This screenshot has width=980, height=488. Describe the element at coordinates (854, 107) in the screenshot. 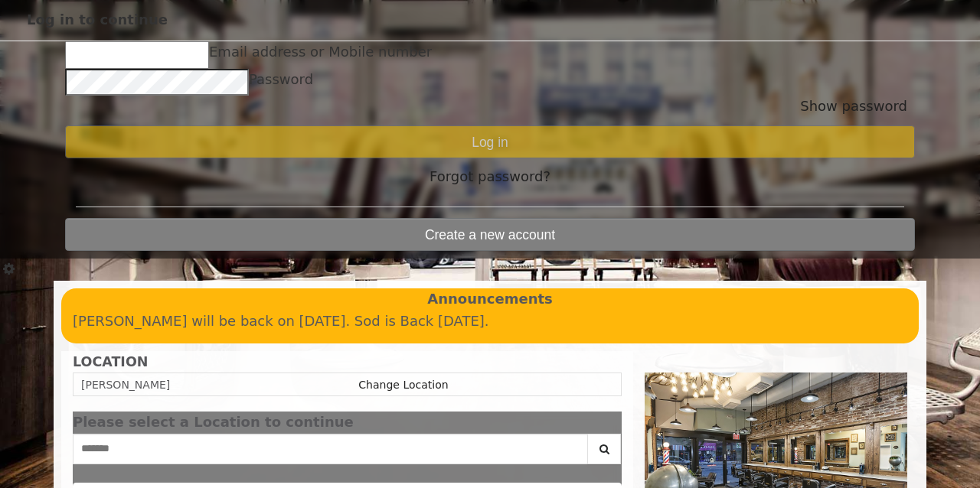

I see `button: Show password` at that location.